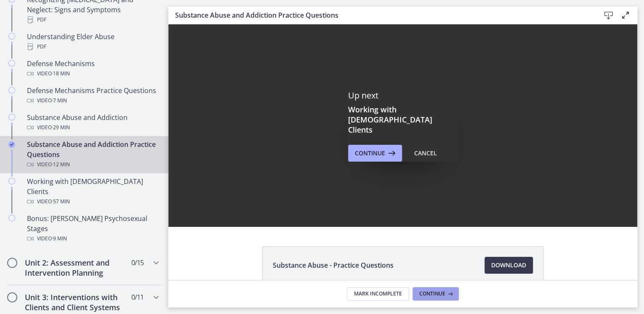  Describe the element at coordinates (76, 268) in the screenshot. I see `h2: Unit 2: Assessment and Intervention Planning` at that location.